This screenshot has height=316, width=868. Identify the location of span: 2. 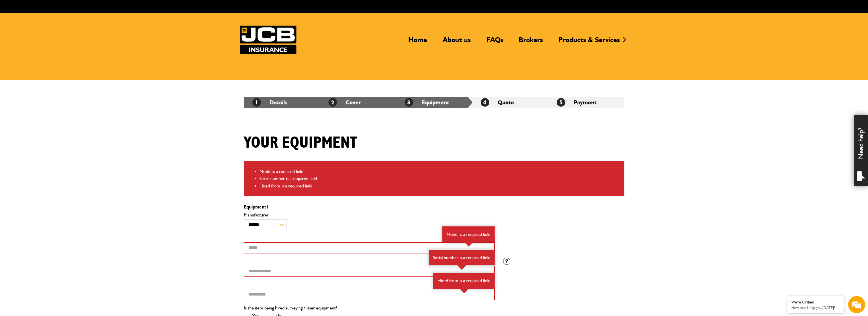
(333, 102).